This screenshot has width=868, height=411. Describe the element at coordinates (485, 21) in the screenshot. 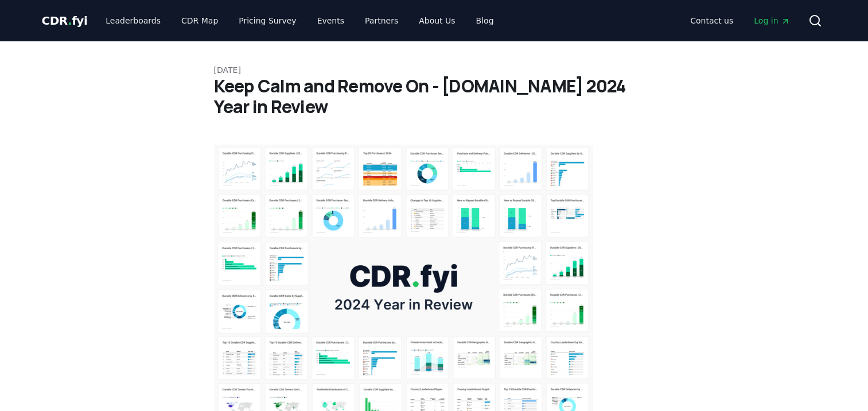

I see `a: Blog` at that location.